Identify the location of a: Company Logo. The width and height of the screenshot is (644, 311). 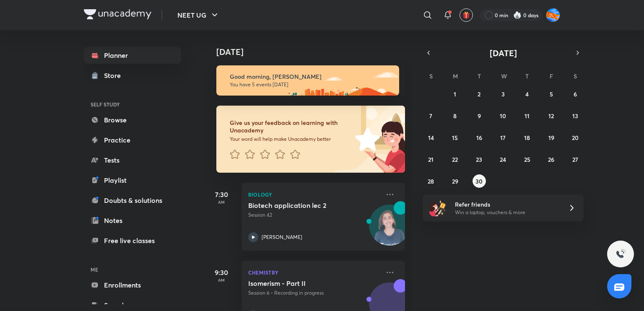
(117, 15).